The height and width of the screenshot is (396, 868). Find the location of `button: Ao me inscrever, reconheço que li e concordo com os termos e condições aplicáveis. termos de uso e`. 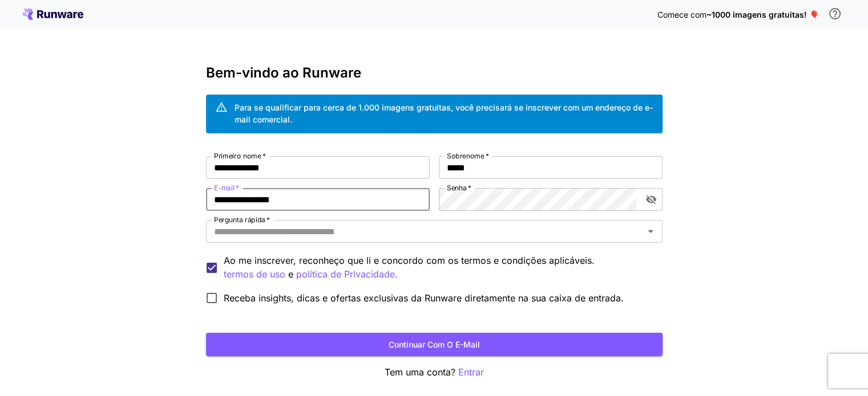

button: Ao me inscrever, reconheço que li e concordo com os termos e condições aplicáveis. termos de uso e is located at coordinates (347, 274).